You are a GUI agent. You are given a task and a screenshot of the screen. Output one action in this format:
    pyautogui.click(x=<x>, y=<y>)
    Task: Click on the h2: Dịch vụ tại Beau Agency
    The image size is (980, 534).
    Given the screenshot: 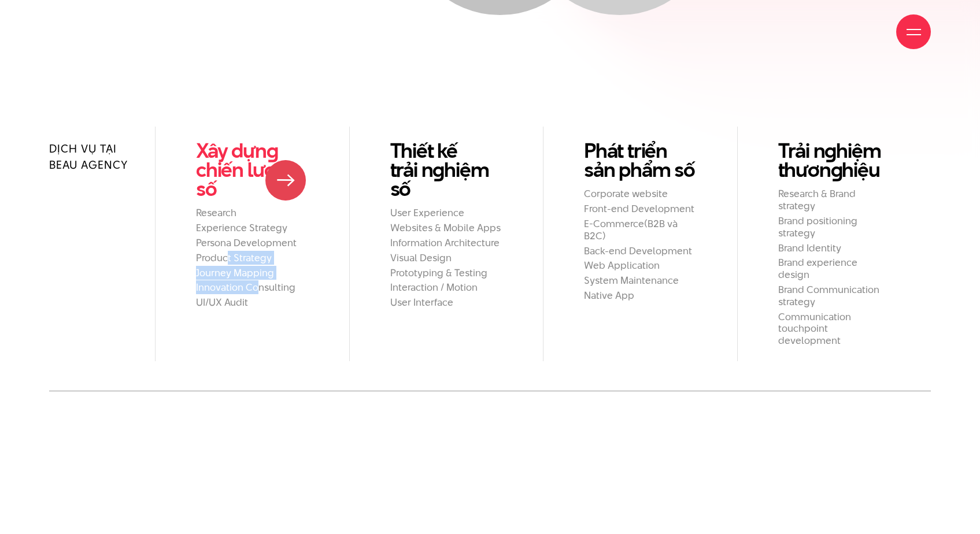 What is the action you would take?
    pyautogui.click(x=90, y=157)
    